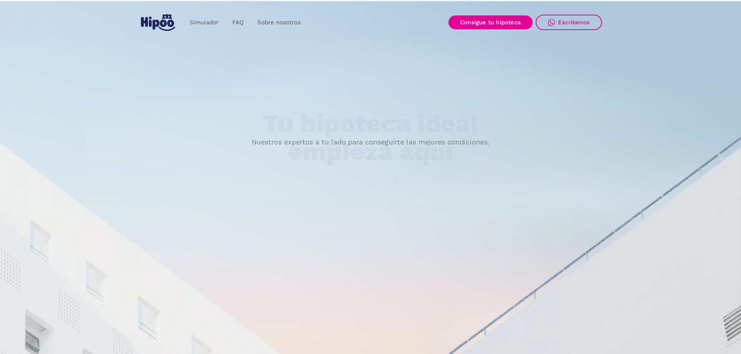 This screenshot has width=741, height=354. I want to click on h1: Tu hipoteca ideal empieza aquí, so click(371, 137).